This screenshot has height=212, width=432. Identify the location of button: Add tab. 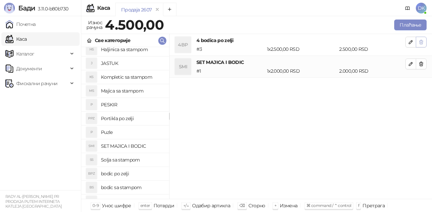
(170, 9).